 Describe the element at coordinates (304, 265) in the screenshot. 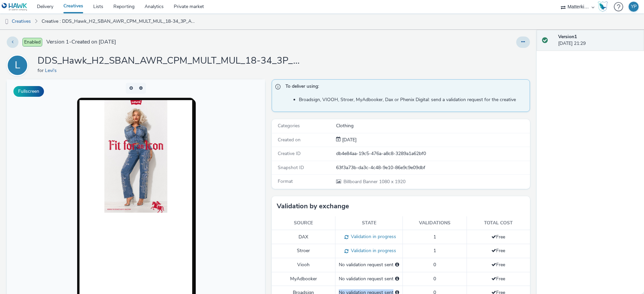

I see `td: Viooh` at that location.